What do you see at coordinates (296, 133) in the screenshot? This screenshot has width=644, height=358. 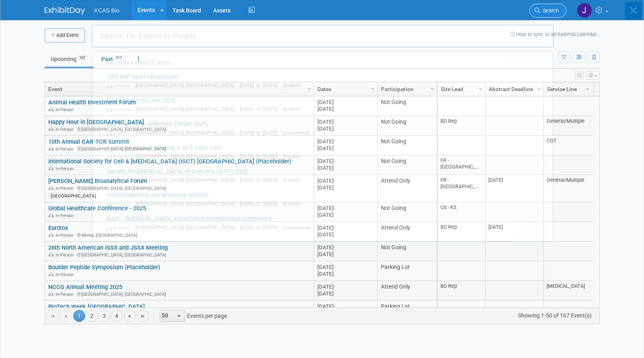 I see `span: (Committed)` at bounding box center [296, 133].